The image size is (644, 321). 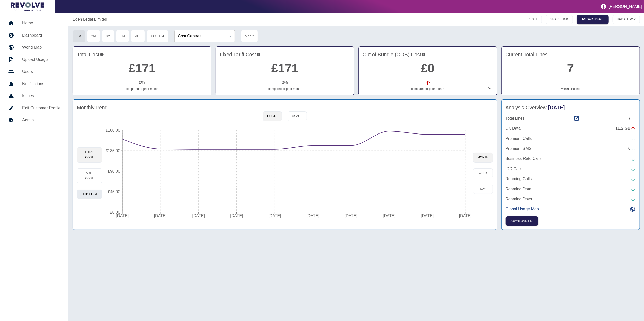 I want to click on button: month, so click(x=483, y=157).